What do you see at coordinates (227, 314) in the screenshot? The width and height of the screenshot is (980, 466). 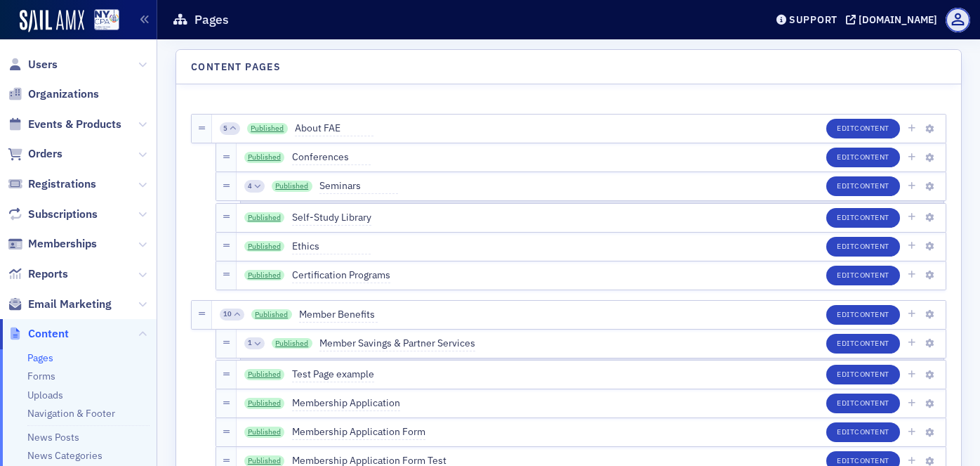 I see `span: 10` at bounding box center [227, 314].